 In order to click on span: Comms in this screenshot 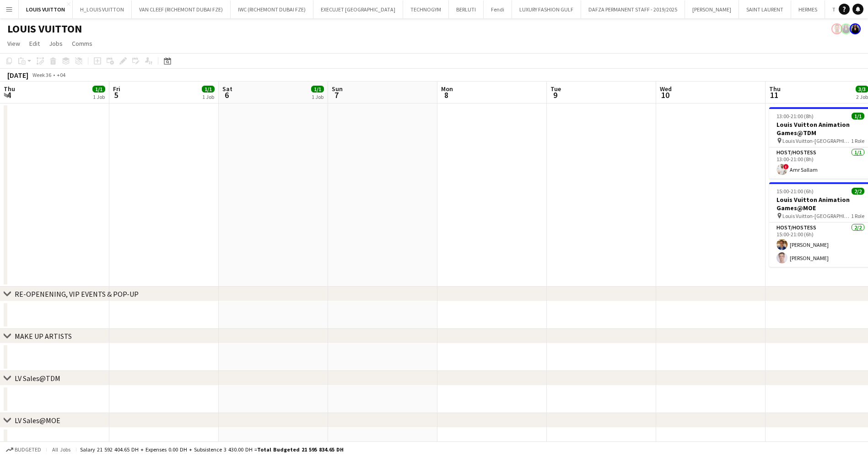, I will do `click(82, 44)`.